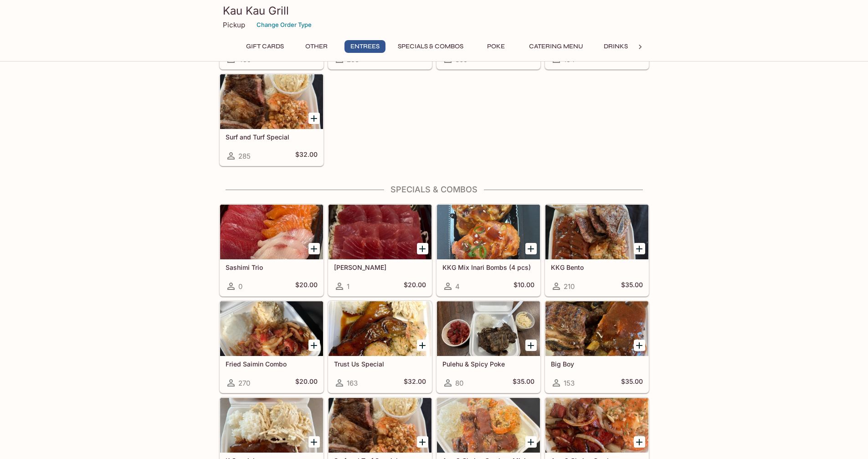  I want to click on button: Add KKG Mix Inari Bombs (4 pcs), so click(531, 248).